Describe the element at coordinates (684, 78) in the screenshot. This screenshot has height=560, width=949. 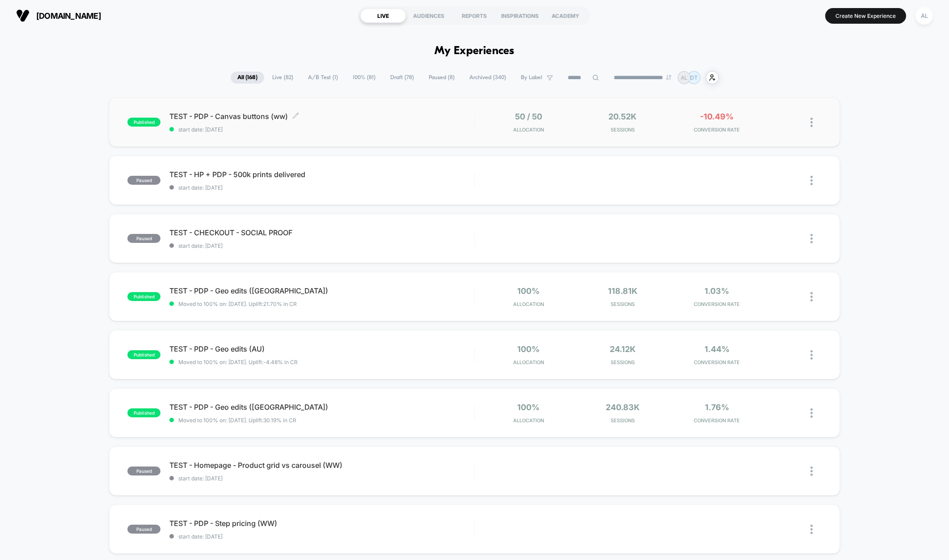
I see `p: AL` at that location.